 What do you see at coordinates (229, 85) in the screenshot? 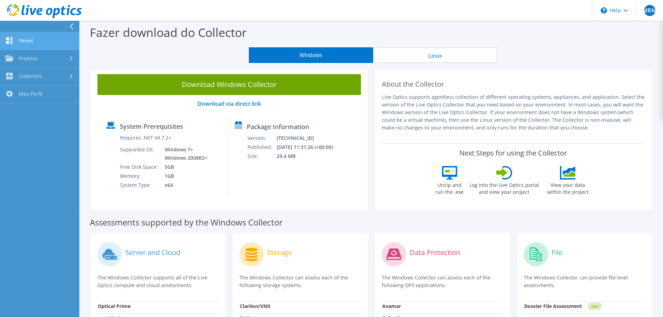
I see `a: Download Windows Collector` at bounding box center [229, 85].